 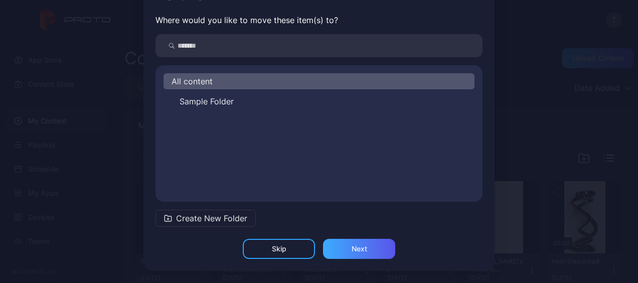 I want to click on span: Sample Folder, so click(x=207, y=101).